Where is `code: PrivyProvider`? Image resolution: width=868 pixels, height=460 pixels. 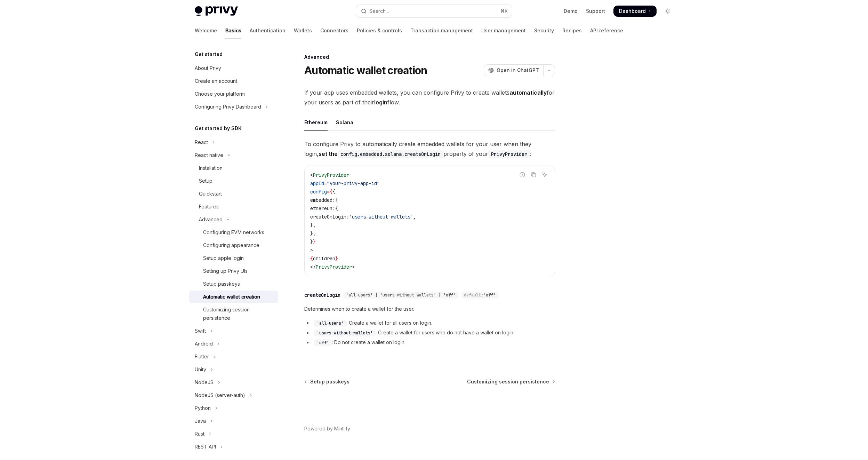 code: PrivyProvider is located at coordinates (509, 154).